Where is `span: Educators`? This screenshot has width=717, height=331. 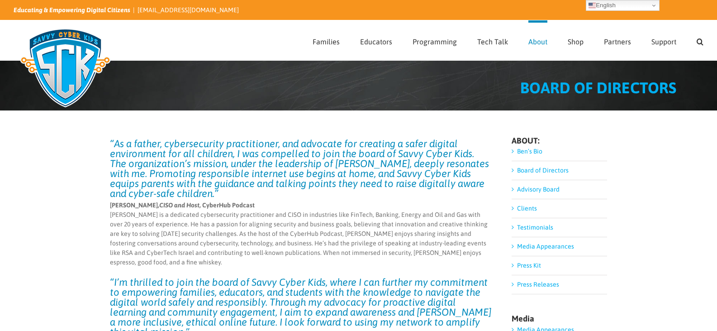
span: Educators is located at coordinates (376, 42).